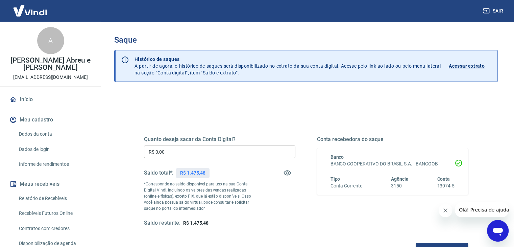  Describe the element at coordinates (471, 66) in the screenshot. I see `a: Acessar extrato` at that location.